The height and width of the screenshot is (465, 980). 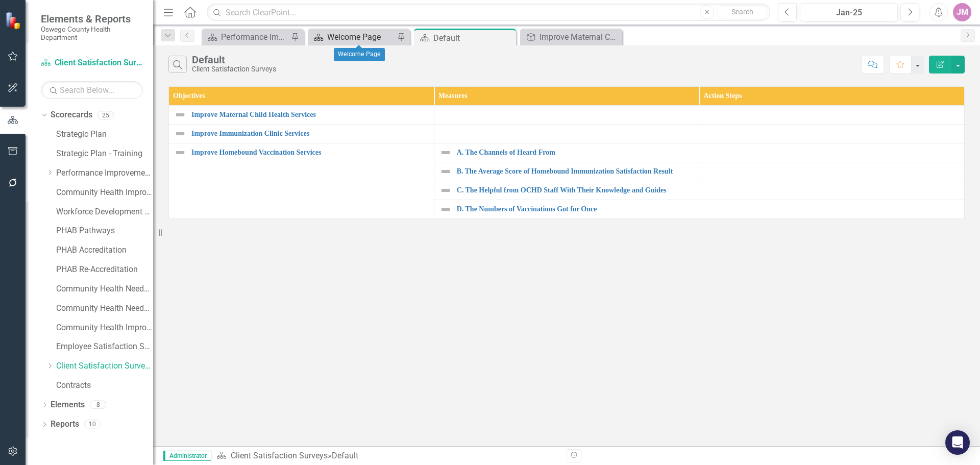 What do you see at coordinates (849, 13) in the screenshot?
I see `div: Jan-25` at bounding box center [849, 13].